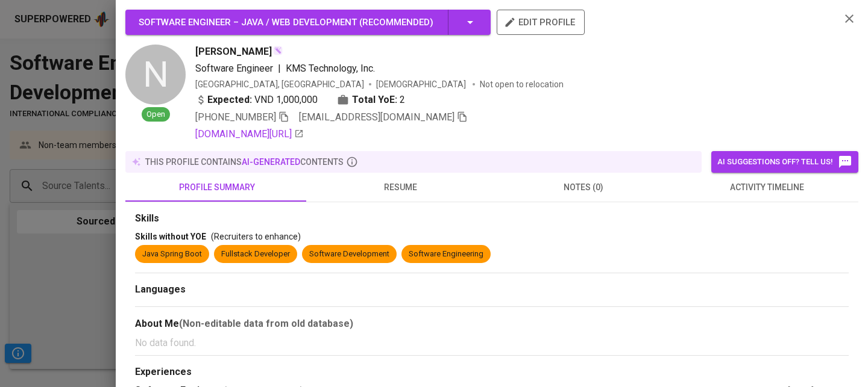  Describe the element at coordinates (171, 254) in the screenshot. I see `div: Java Spring Boot` at that location.